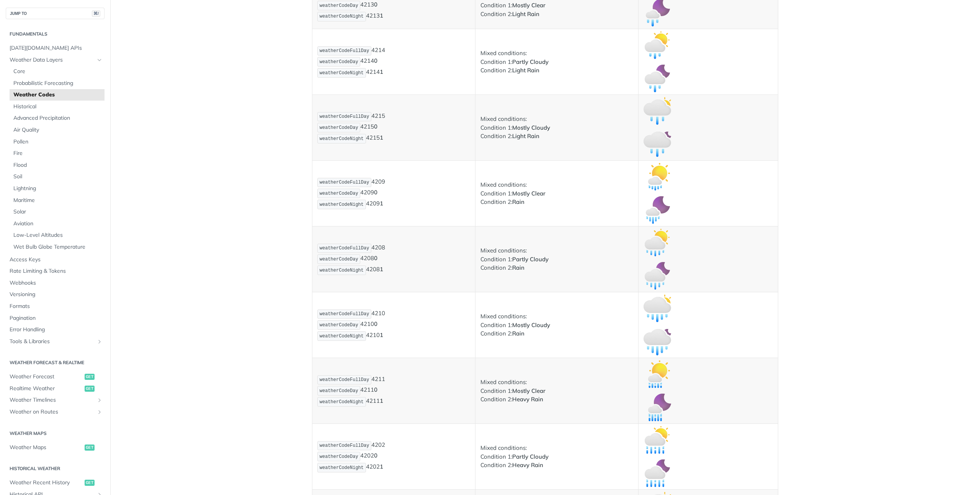 The height and width of the screenshot is (495, 980). Describe the element at coordinates (58, 212) in the screenshot. I see `span: Solar` at that location.